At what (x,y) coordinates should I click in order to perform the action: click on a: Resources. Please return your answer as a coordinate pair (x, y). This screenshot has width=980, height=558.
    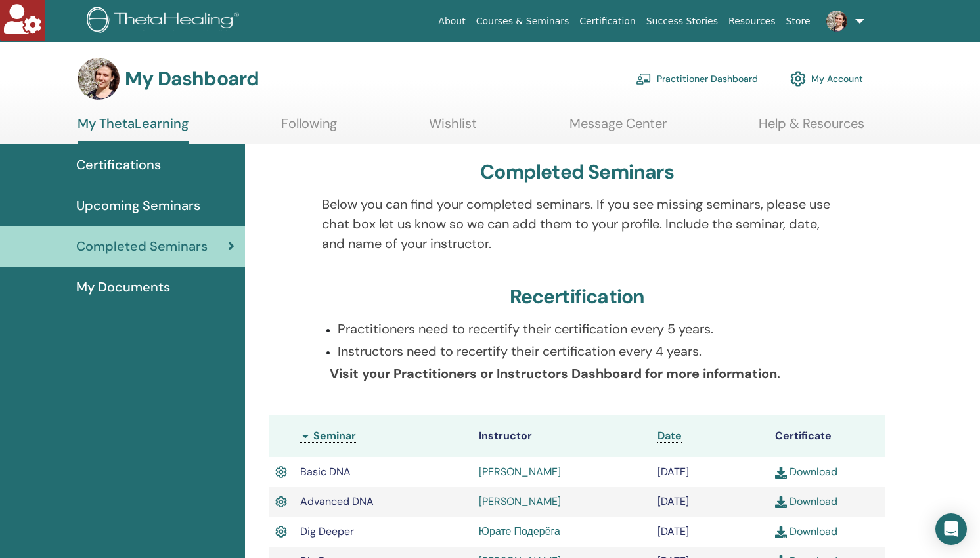
    Looking at the image, I should click on (752, 21).